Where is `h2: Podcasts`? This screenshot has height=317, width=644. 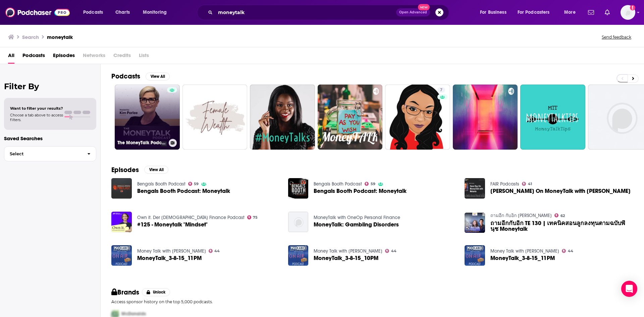
h2: Podcasts is located at coordinates (126, 76).